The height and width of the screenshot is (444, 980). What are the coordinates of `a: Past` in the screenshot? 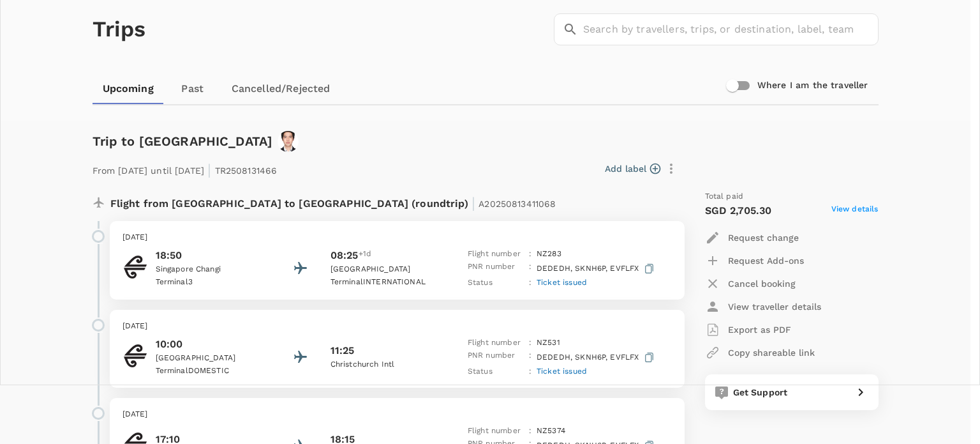 It's located at (193, 89).